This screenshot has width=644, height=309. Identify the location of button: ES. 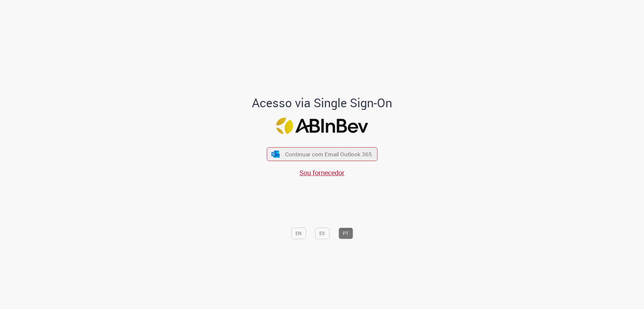
(322, 233).